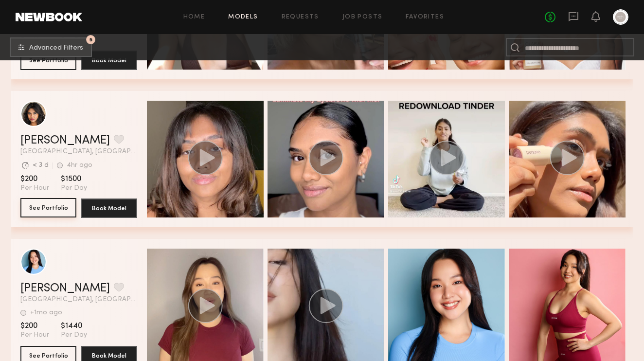  I want to click on a: Home, so click(194, 17).